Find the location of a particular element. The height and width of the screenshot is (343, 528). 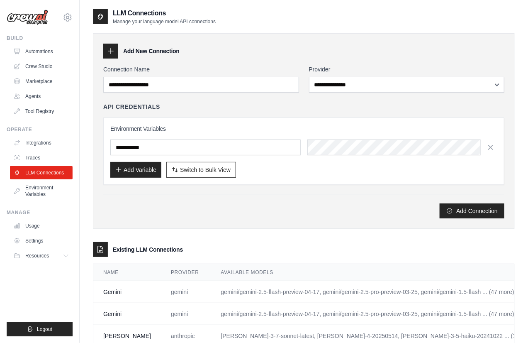

span: Resources is located at coordinates (37, 256).